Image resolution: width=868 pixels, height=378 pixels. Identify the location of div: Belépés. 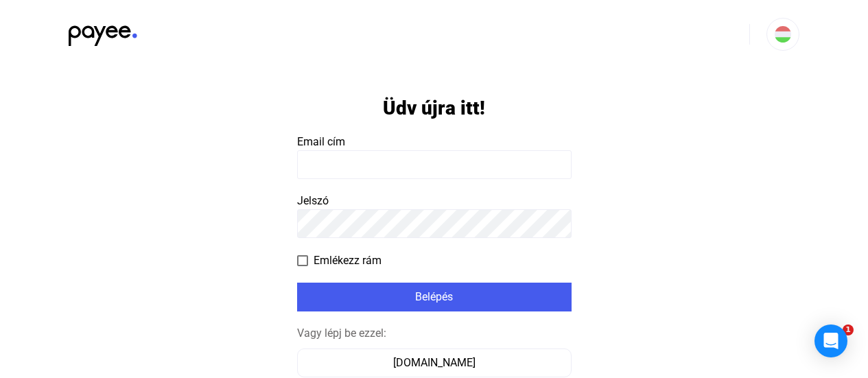
(434, 296).